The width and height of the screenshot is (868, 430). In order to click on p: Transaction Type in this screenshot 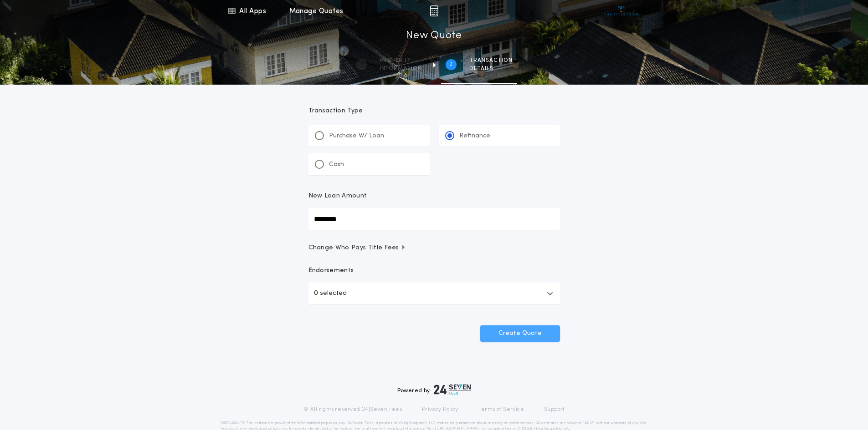, I will do `click(434, 111)`.